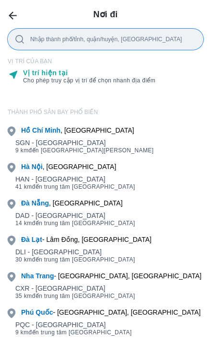 The height and width of the screenshot is (364, 211). Describe the element at coordinates (45, 276) in the screenshot. I see `b: Trang` at that location.